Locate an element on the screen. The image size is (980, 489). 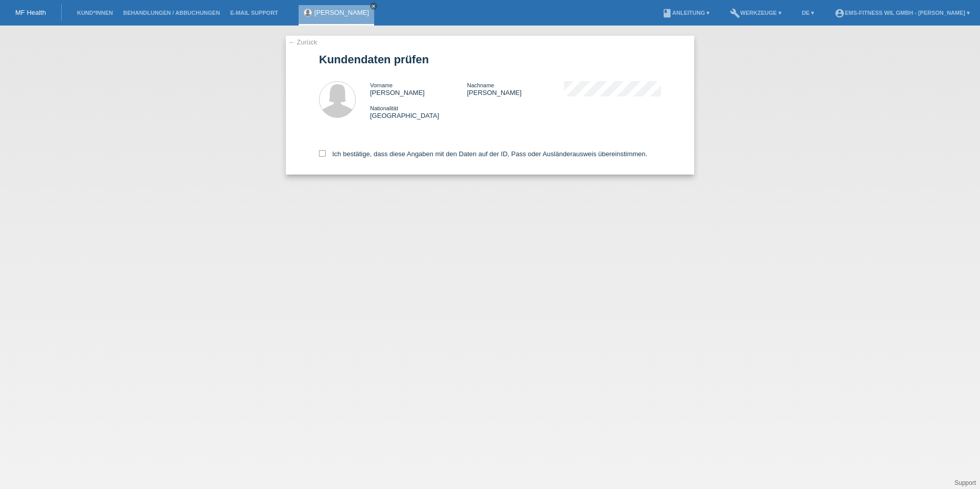
a: DE ▾ is located at coordinates (808, 13).